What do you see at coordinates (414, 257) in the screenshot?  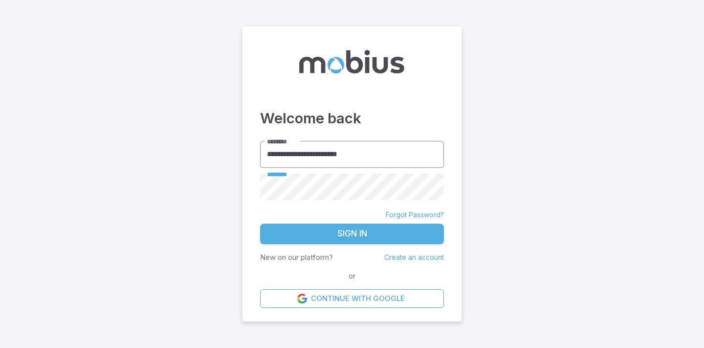 I see `a: Create an account` at bounding box center [414, 257].